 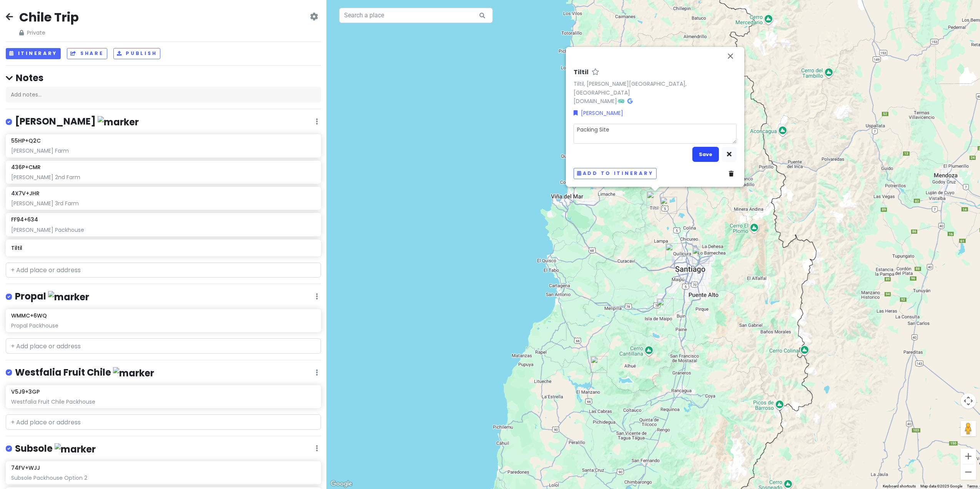 I want to click on span: Map data ©2025 Google, so click(x=941, y=486).